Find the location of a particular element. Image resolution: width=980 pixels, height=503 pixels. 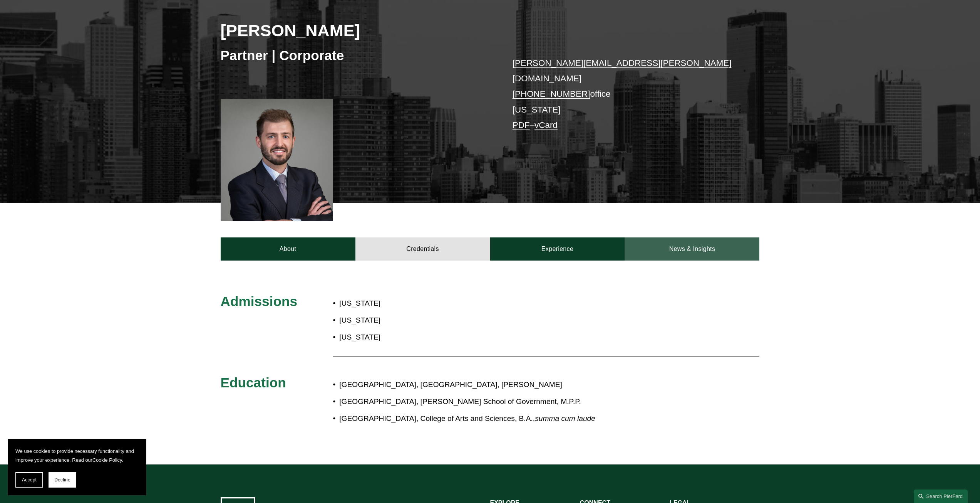

a: About is located at coordinates (288, 249).